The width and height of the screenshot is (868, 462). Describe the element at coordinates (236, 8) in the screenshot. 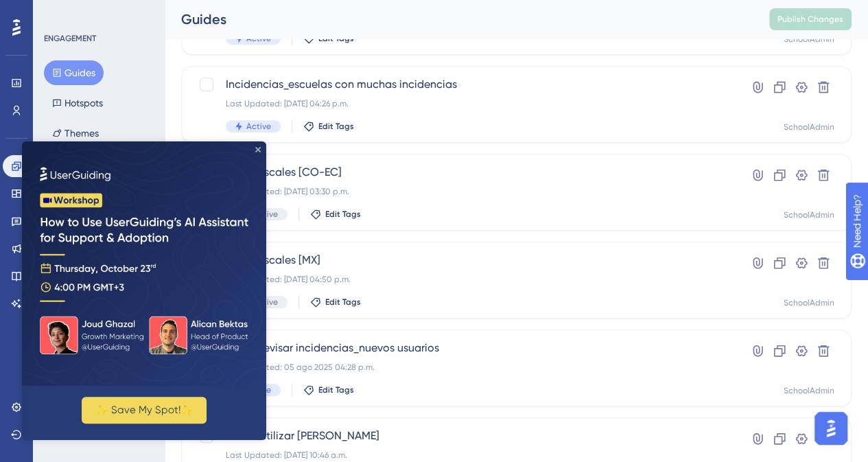

I see `div: Close Preview` at that location.